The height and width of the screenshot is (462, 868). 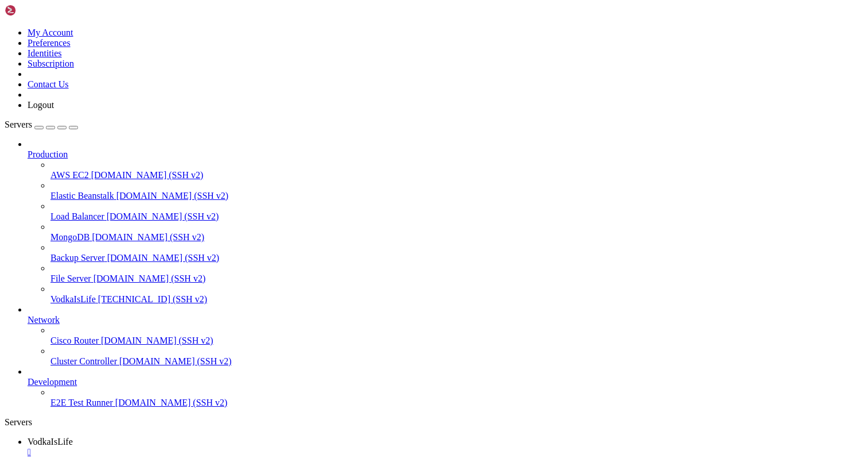 I want to click on span: Load Balancer, so click(x=78, y=216).